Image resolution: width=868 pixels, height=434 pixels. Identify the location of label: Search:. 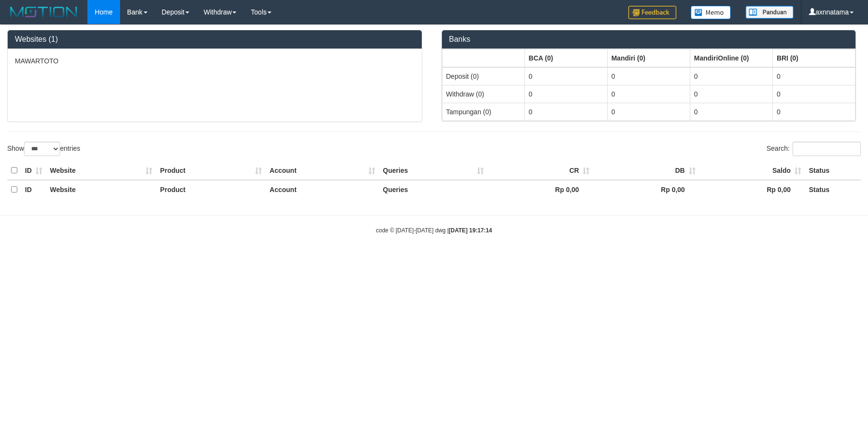
(814, 149).